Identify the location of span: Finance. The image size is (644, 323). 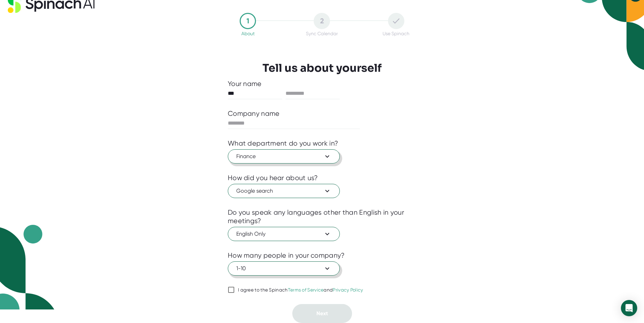
(283, 157).